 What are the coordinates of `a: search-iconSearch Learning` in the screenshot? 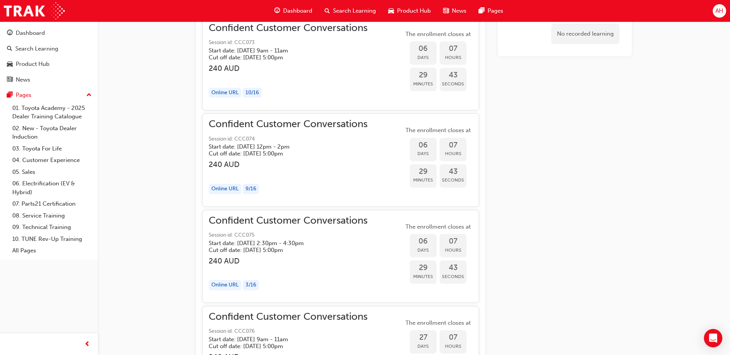 It's located at (350, 11).